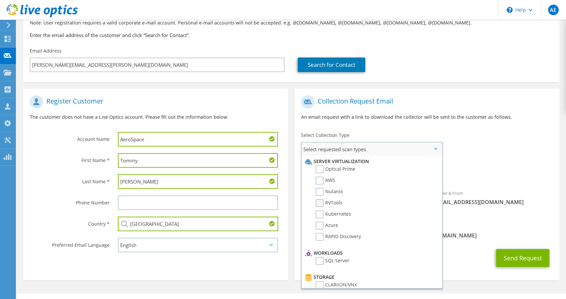  What do you see at coordinates (325, 181) in the screenshot?
I see `label: AWS` at bounding box center [325, 181].